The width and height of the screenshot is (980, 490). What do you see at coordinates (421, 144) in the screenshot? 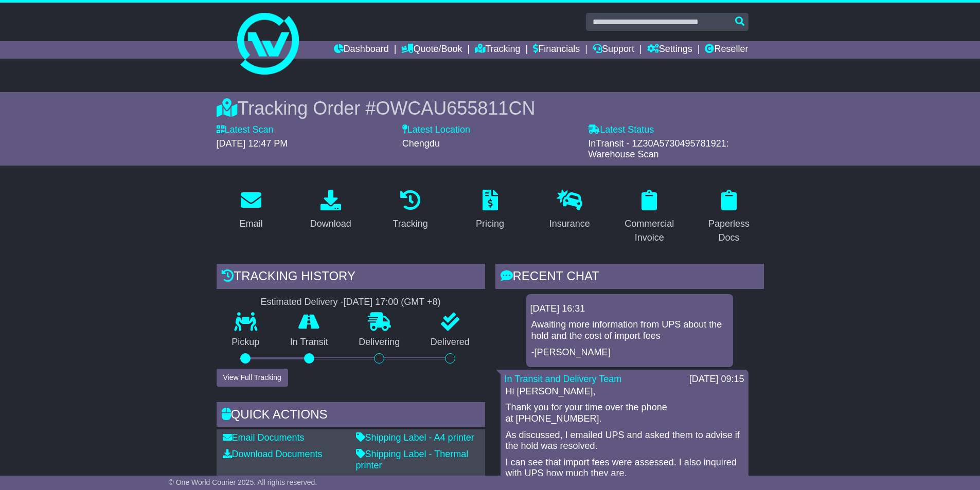
I see `span: Chengdu` at bounding box center [421, 144].